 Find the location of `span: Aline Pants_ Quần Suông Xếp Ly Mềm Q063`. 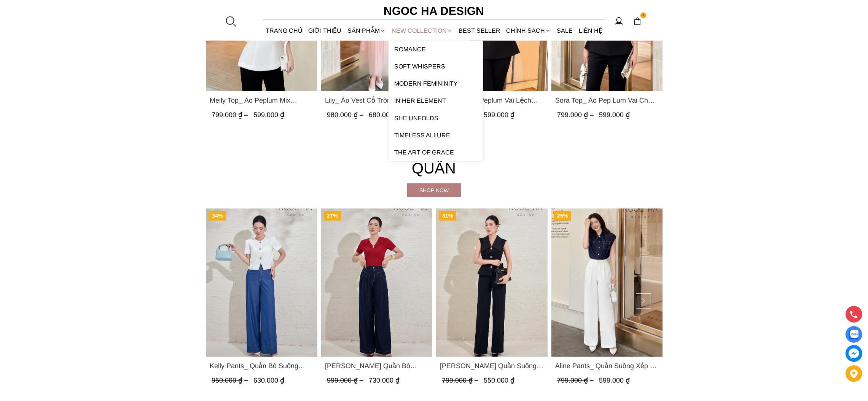

span: Aline Pants_ Quần Suông Xếp Ly Mềm Q063 is located at coordinates (606, 366).